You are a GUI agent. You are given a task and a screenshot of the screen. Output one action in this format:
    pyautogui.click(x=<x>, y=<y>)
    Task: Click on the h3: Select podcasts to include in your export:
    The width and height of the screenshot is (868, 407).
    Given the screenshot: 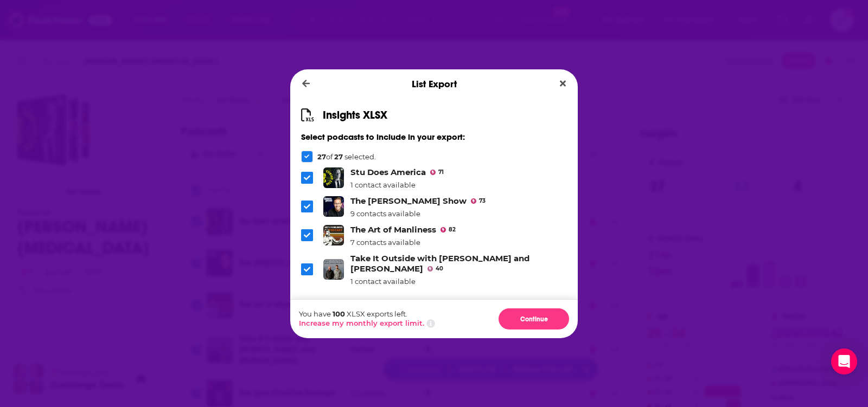 What is the action you would take?
    pyautogui.click(x=434, y=136)
    